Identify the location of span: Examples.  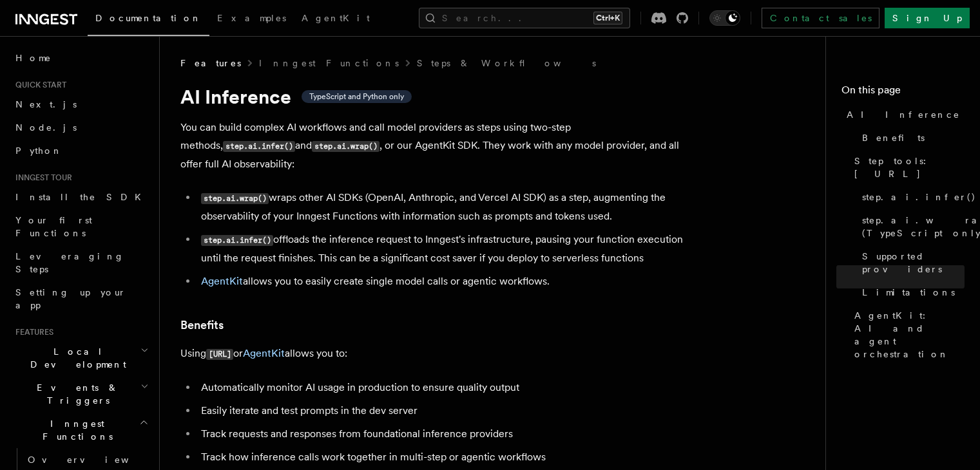
(251, 18).